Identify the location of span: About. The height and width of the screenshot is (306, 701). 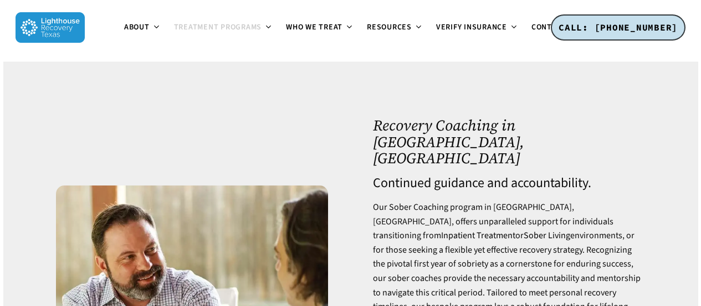
(137, 27).